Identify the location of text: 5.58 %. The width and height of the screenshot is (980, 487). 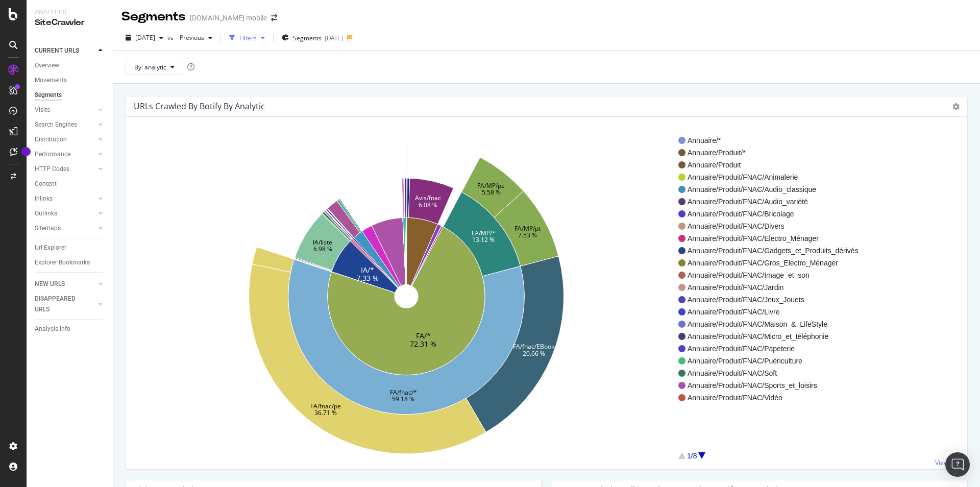
(491, 192).